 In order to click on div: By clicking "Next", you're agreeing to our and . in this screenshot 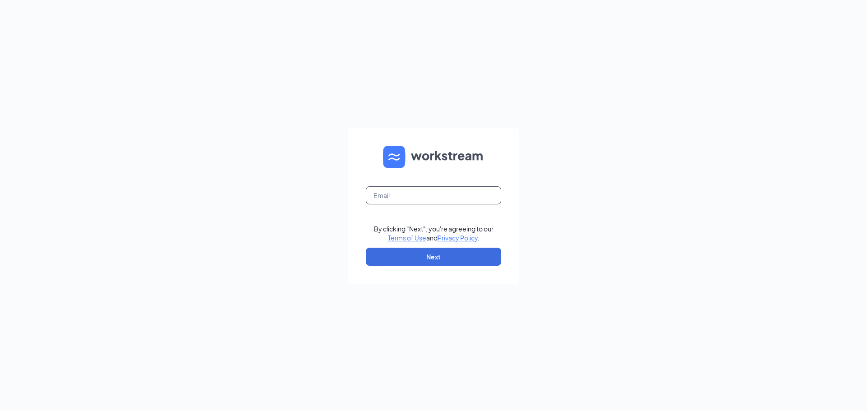, I will do `click(433, 233)`.